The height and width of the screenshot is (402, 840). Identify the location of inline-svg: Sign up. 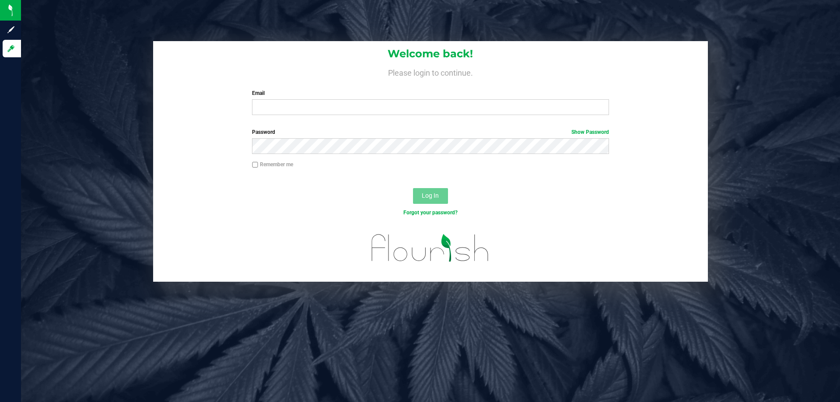
(11, 30).